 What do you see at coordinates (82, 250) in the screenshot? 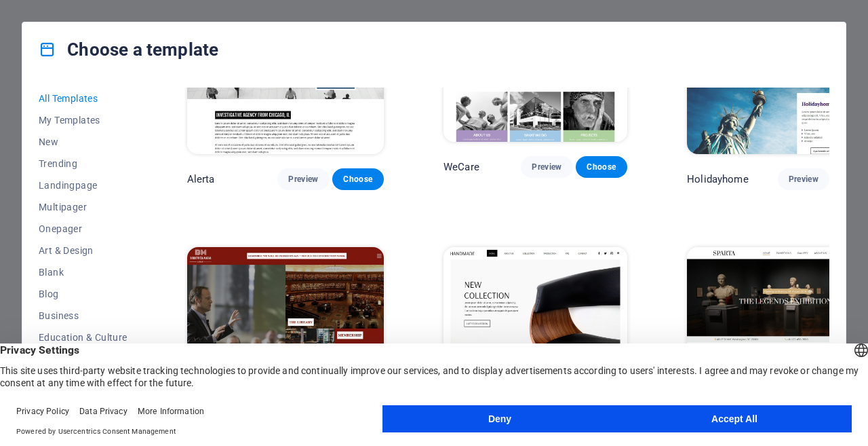
I see `button: Art & Design` at bounding box center [82, 250].